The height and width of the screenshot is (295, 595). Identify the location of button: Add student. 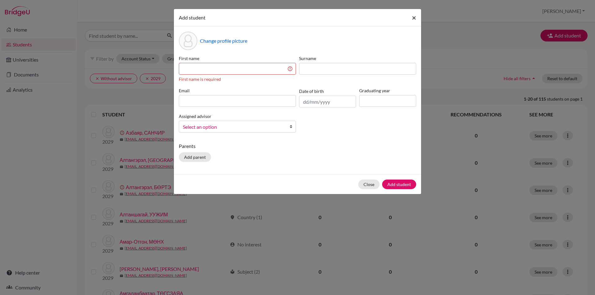
(399, 184).